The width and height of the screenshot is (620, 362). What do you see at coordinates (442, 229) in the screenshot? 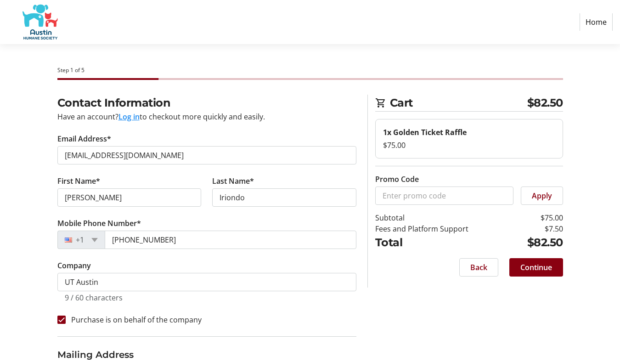
I see `td: Fees and Platform Support` at bounding box center [442, 229].